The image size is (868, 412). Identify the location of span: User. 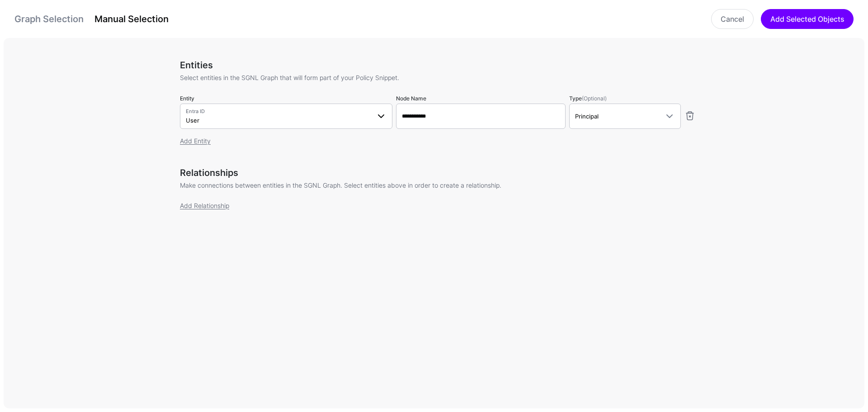
(193, 120).